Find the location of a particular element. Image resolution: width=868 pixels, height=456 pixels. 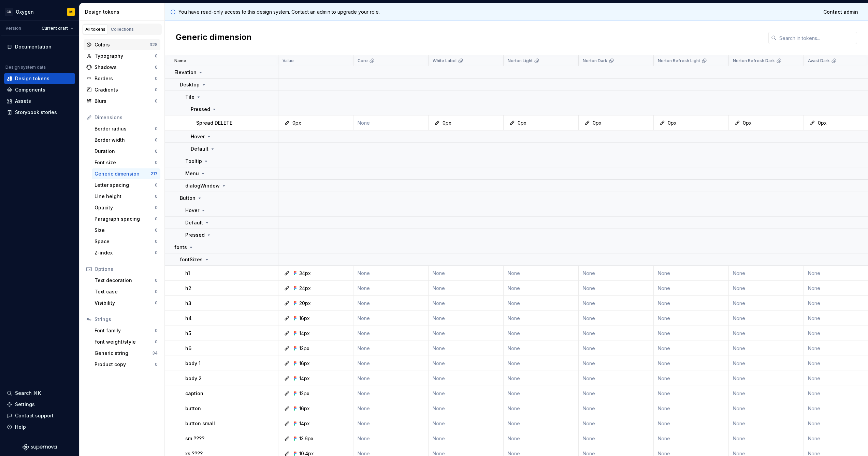

p: Value is located at coordinates (288, 61).